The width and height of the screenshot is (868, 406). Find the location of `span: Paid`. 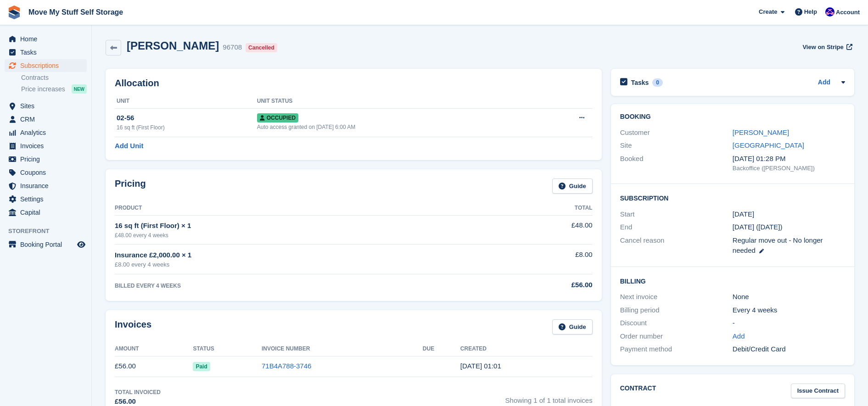

span: Paid is located at coordinates (201, 367).